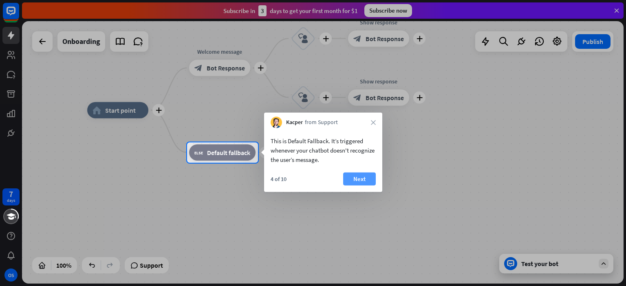  Describe the element at coordinates (321, 123) in the screenshot. I see `span: from Support` at that location.